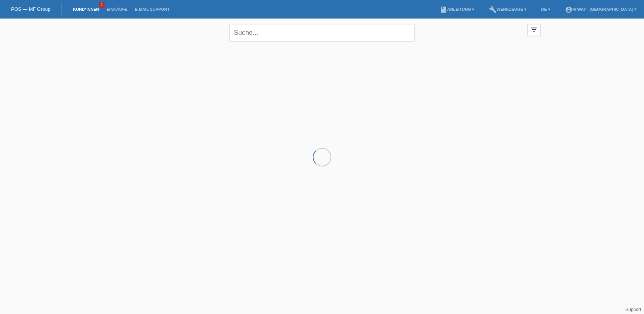 The height and width of the screenshot is (314, 644). What do you see at coordinates (507, 9) in the screenshot?
I see `a: buildWerkzeuge ▾` at bounding box center [507, 9].